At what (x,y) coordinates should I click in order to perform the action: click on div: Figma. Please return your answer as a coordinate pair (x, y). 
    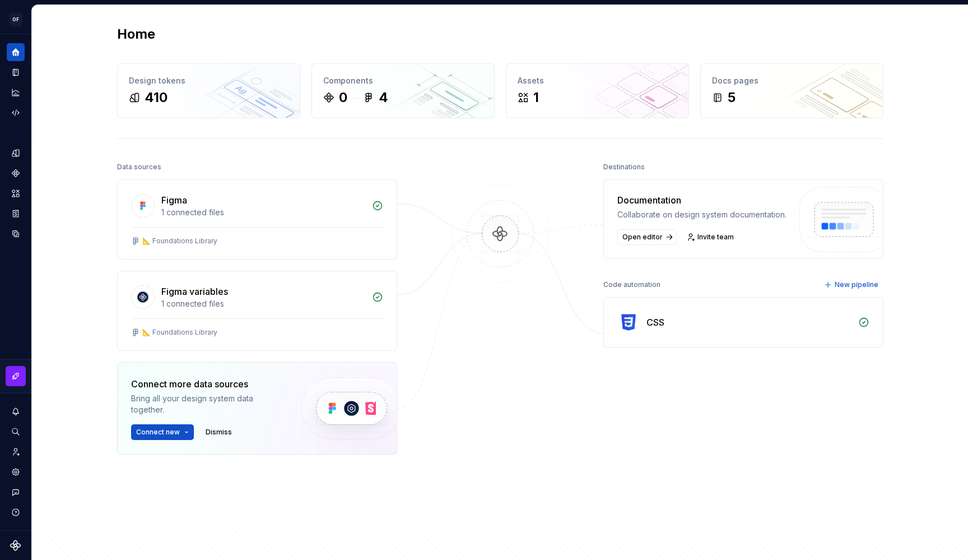
    Looking at the image, I should click on (174, 200).